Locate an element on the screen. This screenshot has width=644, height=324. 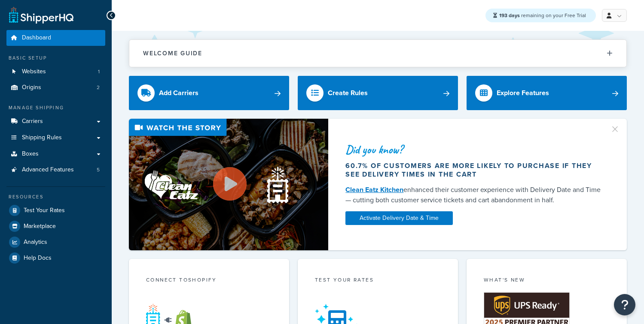
span: Carriers is located at coordinates (32, 122).